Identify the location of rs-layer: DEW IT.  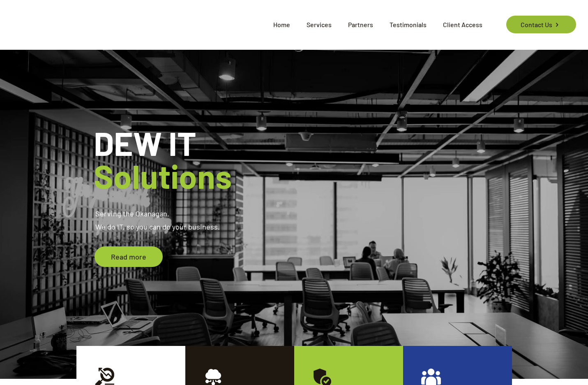
(163, 159).